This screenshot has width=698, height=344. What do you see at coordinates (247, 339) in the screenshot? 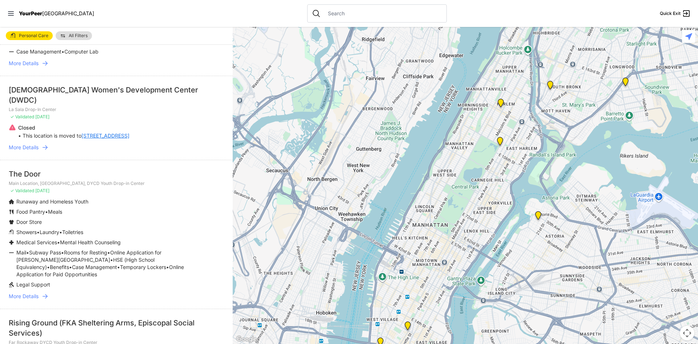
I see `img: Google` at bounding box center [247, 339].